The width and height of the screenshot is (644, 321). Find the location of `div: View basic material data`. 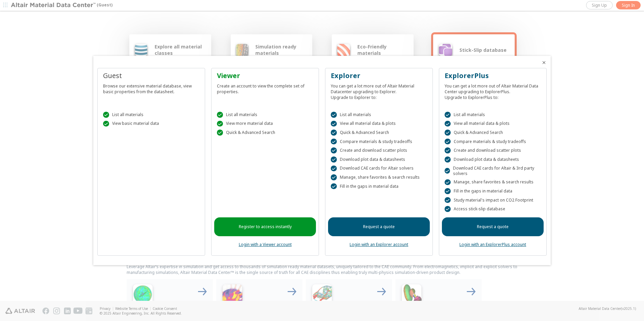

div: View basic material data is located at coordinates (151, 124).